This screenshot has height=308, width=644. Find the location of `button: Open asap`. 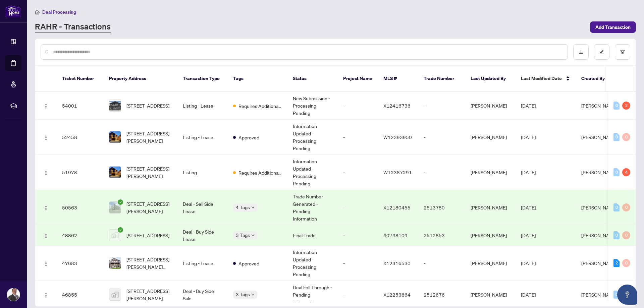

button: Open asap is located at coordinates (628, 295).